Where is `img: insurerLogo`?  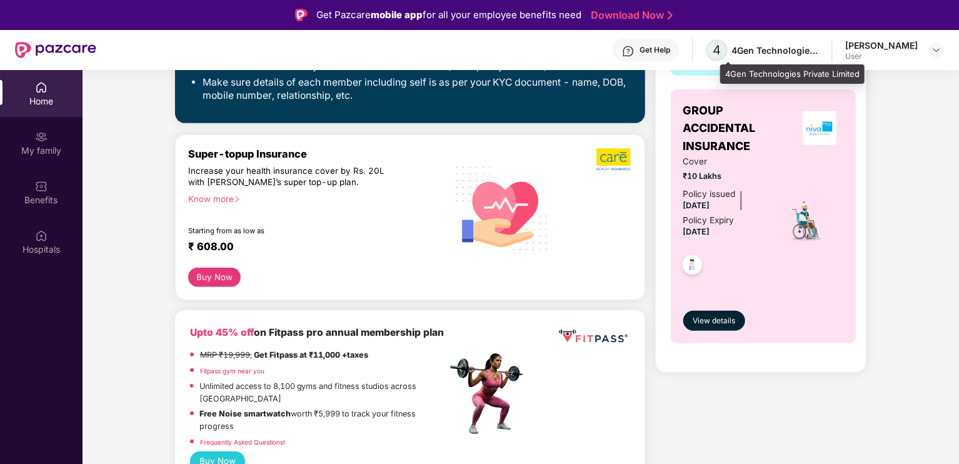
img: insurerLogo is located at coordinates (820, 128).